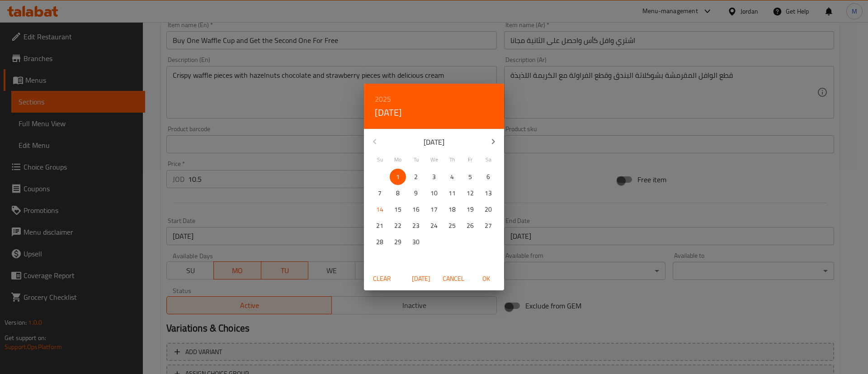 The image size is (868, 374). Describe the element at coordinates (434, 193) in the screenshot. I see `p: 10` at that location.